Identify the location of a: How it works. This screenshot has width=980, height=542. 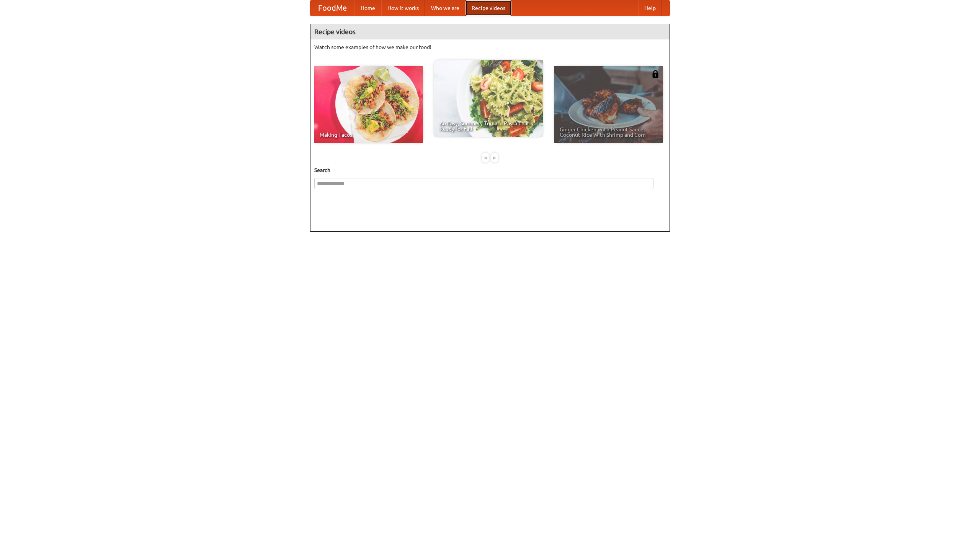
(403, 8).